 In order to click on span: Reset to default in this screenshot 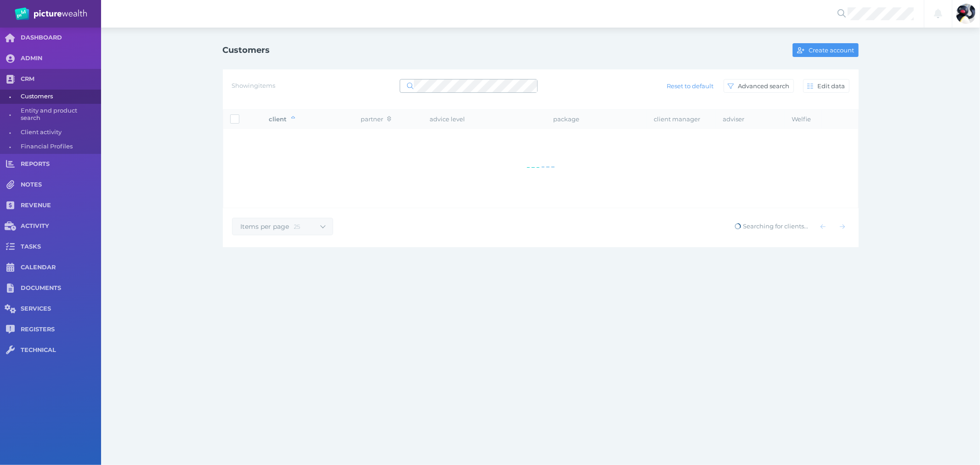, I will do `click(690, 86)`.